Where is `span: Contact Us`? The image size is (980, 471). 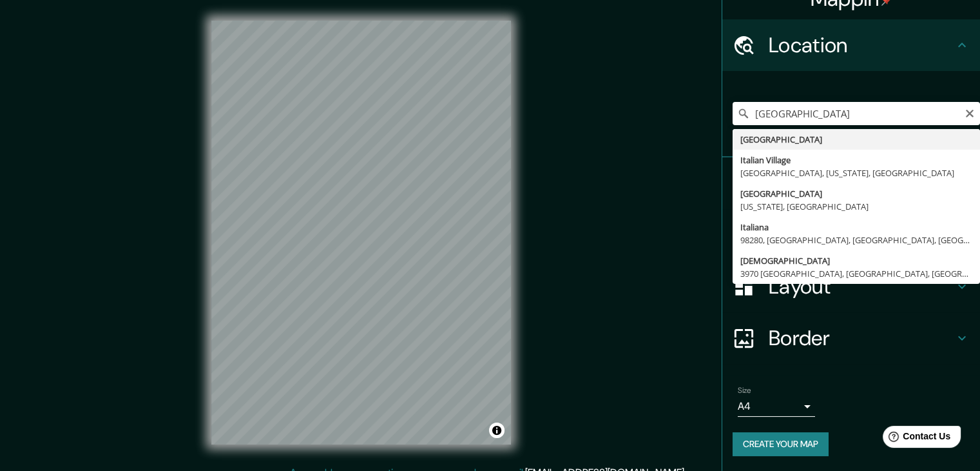
span: Contact Us is located at coordinates (62, 15).